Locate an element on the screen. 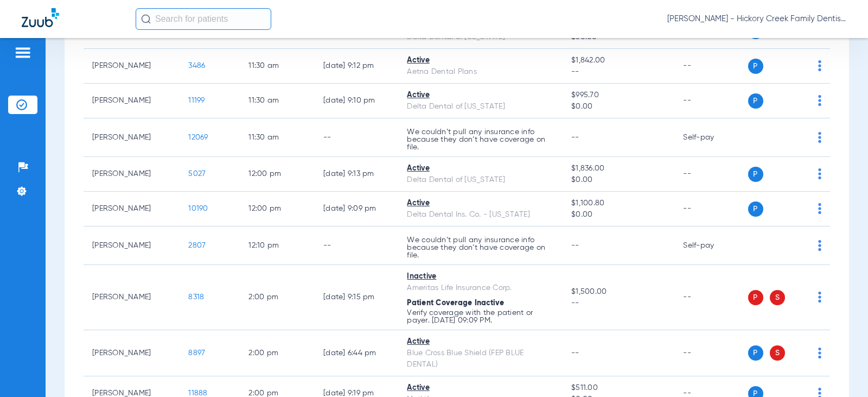 The width and height of the screenshot is (868, 397). span: 8318 is located at coordinates (196, 297).